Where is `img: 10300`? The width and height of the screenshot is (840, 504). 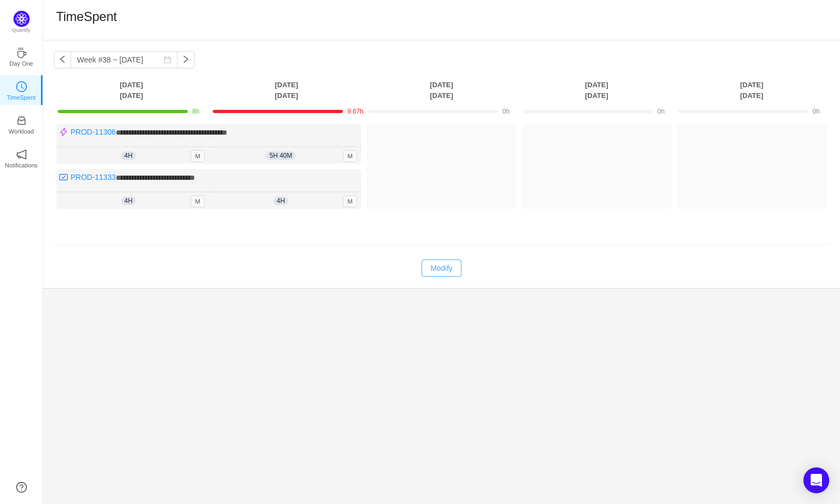 img: 10300 is located at coordinates (63, 177).